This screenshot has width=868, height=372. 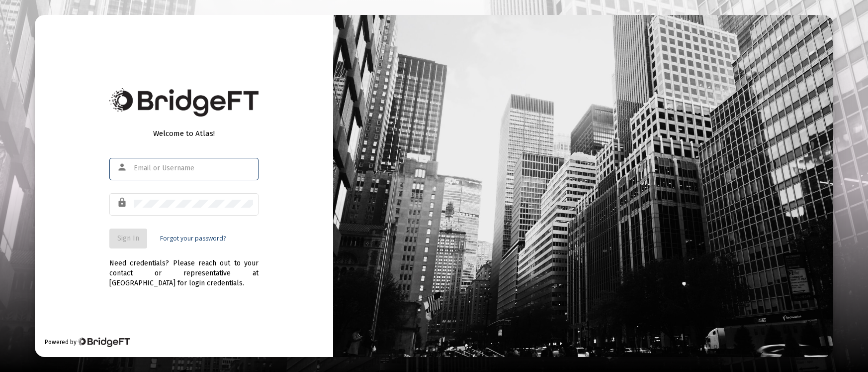 I want to click on span: Sign In, so click(x=129, y=238).